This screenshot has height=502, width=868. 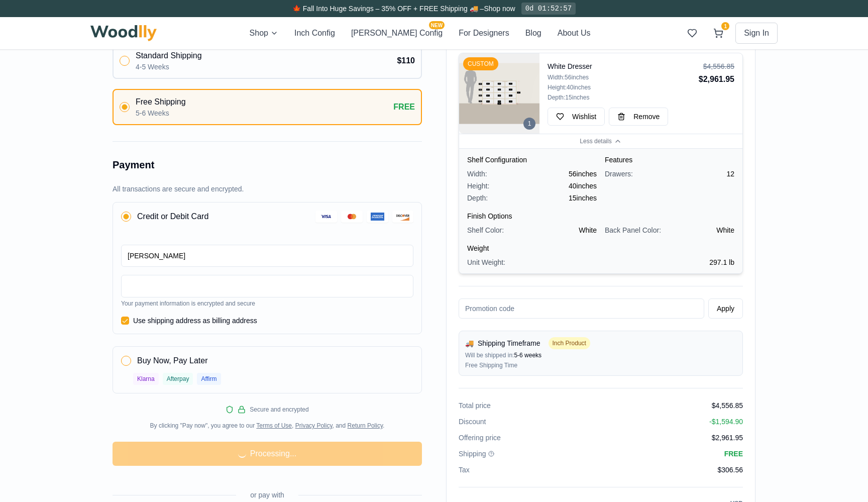 I want to click on span: Inch Product, so click(x=569, y=343).